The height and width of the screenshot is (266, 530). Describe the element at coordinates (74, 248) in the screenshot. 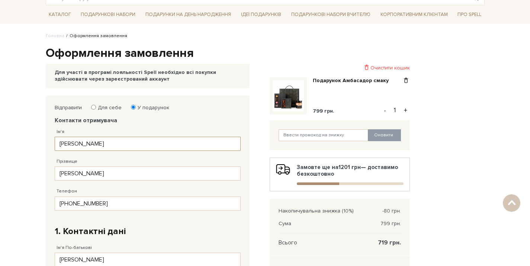

I see `label: Ім'я По-батькові` at that location.